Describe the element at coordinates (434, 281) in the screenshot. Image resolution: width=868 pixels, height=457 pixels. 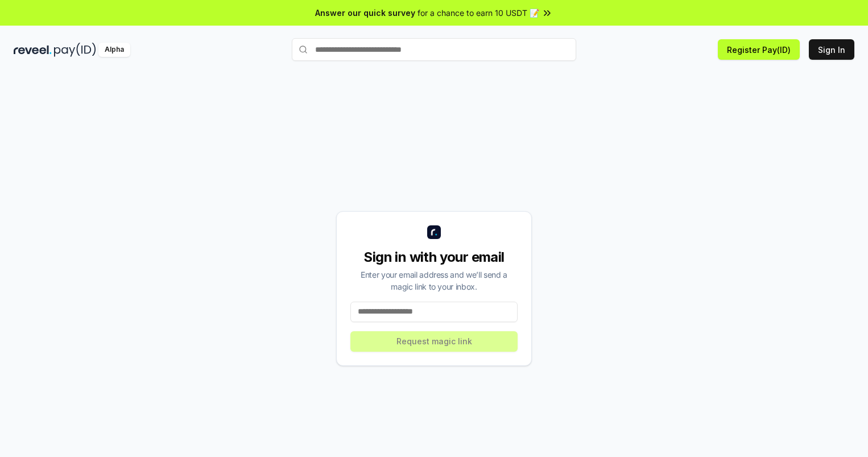
I see `div: Enter your email address and we’ll send a magic link to your inbox.` at that location.